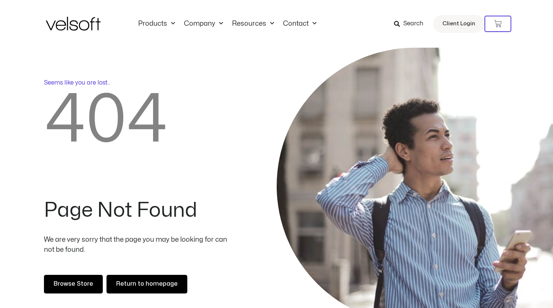 This screenshot has width=553, height=308. Describe the element at coordinates (300, 24) in the screenshot. I see `a: ContactMenu Toggle` at that location.